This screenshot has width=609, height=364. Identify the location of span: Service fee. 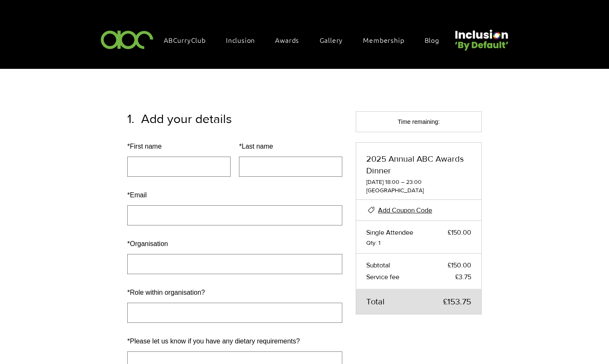
(382, 277).